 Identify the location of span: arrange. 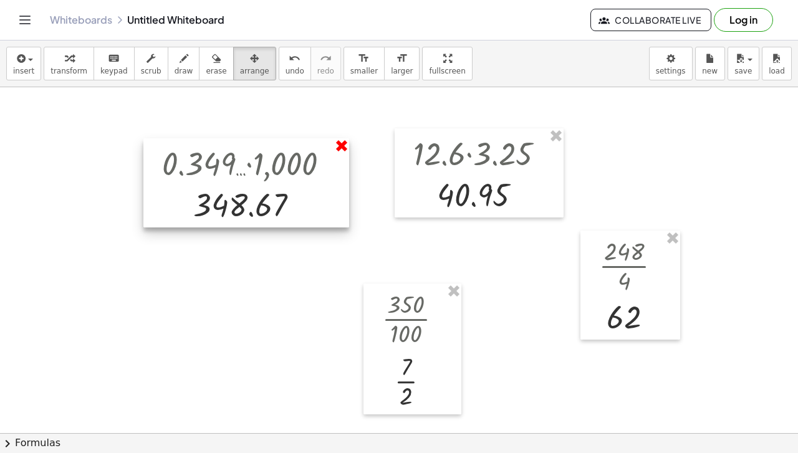
(254, 71).